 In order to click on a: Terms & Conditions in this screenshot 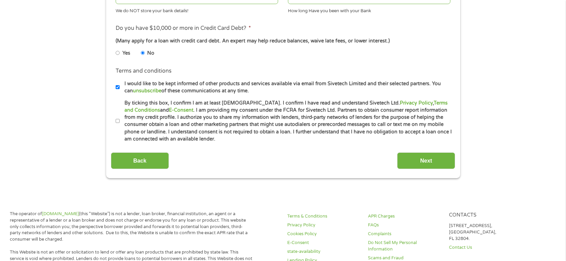, I will do `click(323, 216)`.